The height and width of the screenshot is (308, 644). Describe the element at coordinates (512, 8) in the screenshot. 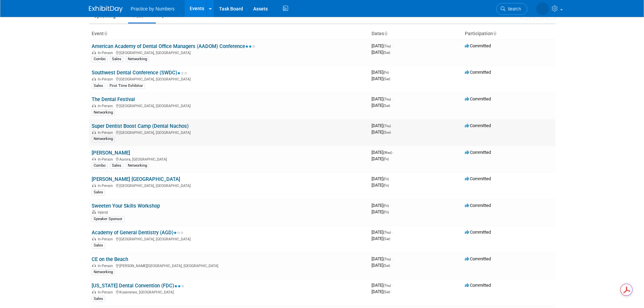

I see `a: Search` at that location.